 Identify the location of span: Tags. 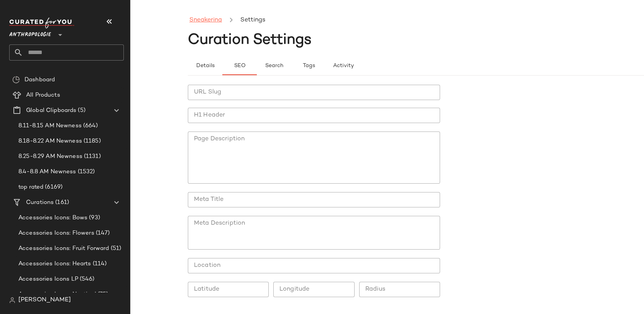
(308, 66).